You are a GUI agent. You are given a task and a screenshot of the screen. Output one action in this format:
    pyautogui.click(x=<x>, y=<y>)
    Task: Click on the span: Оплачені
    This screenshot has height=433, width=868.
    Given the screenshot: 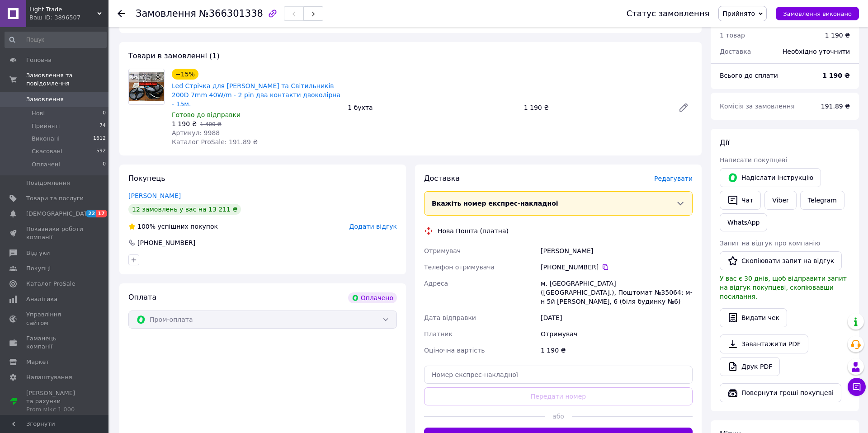 What is the action you would take?
    pyautogui.click(x=46, y=165)
    